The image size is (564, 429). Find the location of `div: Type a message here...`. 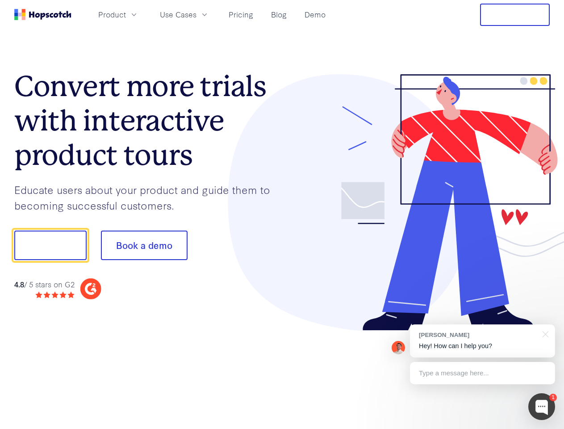

div: Type a message here... is located at coordinates (482, 373).